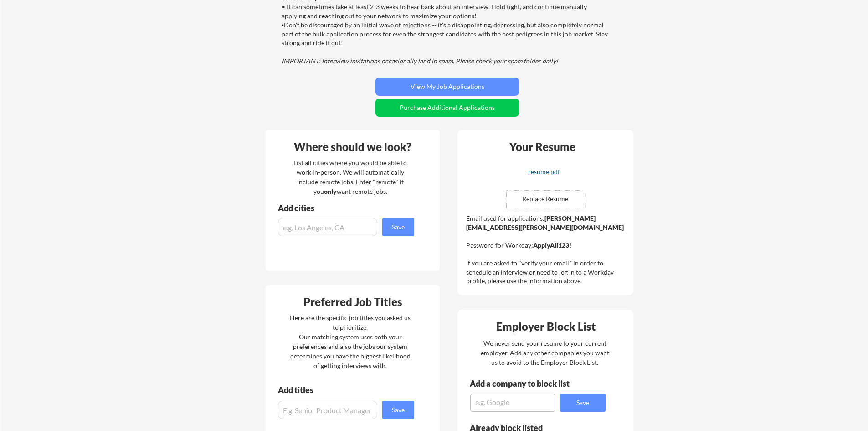 This screenshot has height=431, width=868. What do you see at coordinates (552, 245) in the screenshot?
I see `strong: ApplyAll123!` at bounding box center [552, 245].